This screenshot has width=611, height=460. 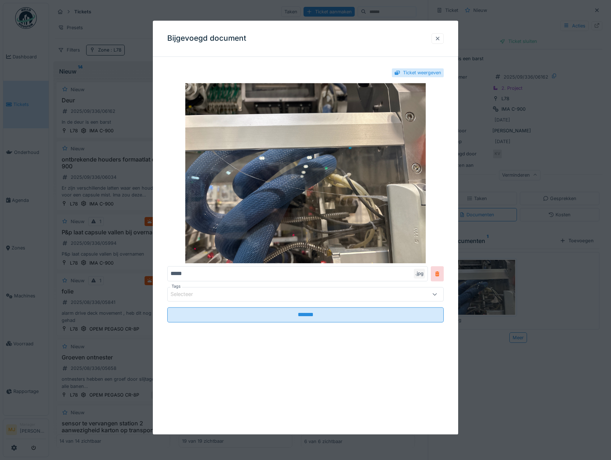 I want to click on h3: Bijgevoegd document, so click(x=206, y=38).